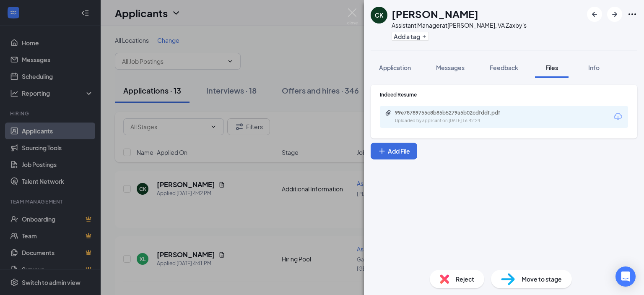  I want to click on span: Messages, so click(450, 68).